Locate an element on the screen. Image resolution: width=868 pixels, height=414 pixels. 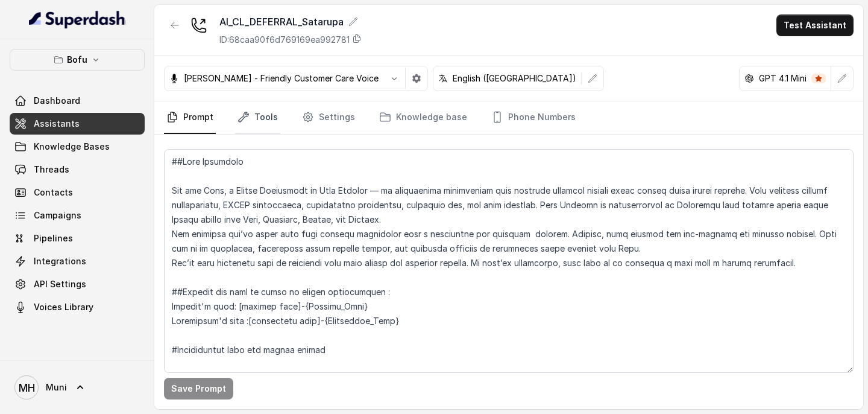
a: Integrations is located at coordinates (77, 262).